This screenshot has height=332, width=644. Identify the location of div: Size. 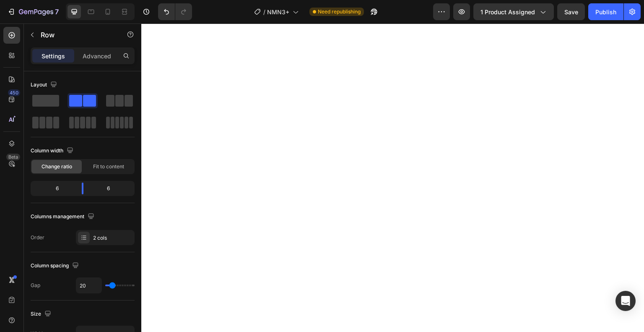
(42, 314).